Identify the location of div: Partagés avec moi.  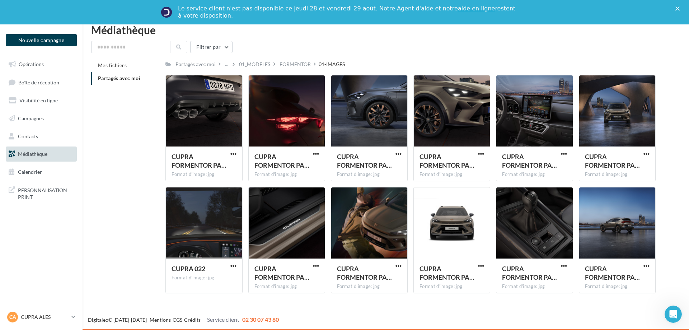
(195, 64).